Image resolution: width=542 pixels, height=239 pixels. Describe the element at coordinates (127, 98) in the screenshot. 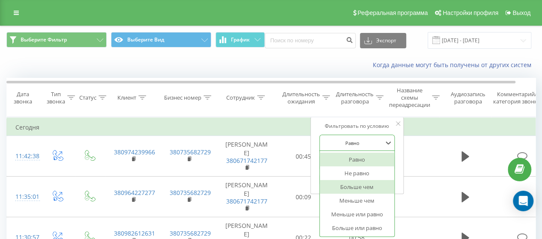

I see `font: Клиент` at that location.